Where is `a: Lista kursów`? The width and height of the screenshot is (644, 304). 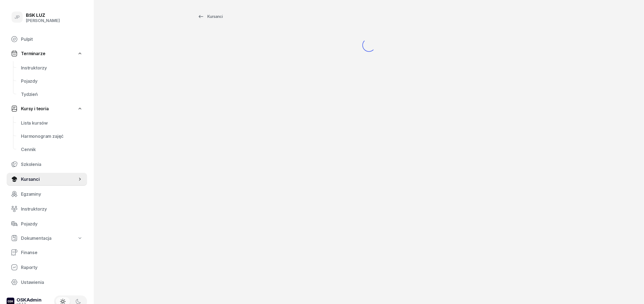
a: Lista kursów is located at coordinates (52, 123).